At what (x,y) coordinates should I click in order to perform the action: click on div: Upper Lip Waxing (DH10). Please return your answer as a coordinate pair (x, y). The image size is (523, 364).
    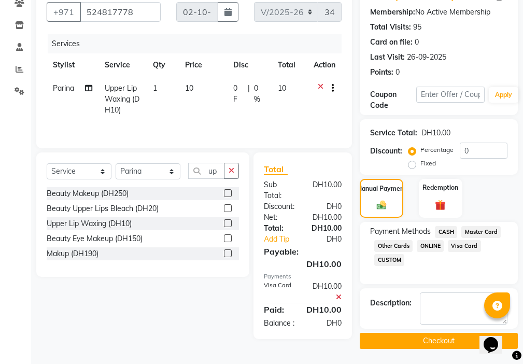
    Looking at the image, I should click on (89, 223).